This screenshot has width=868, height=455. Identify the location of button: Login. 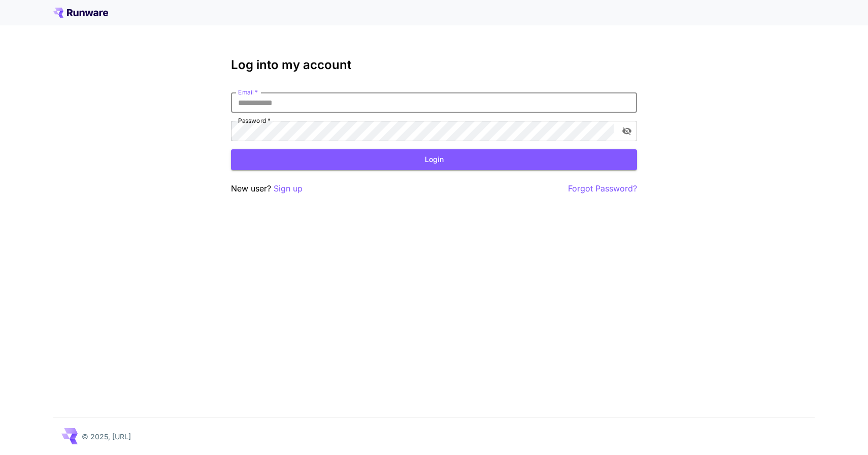
(434, 159).